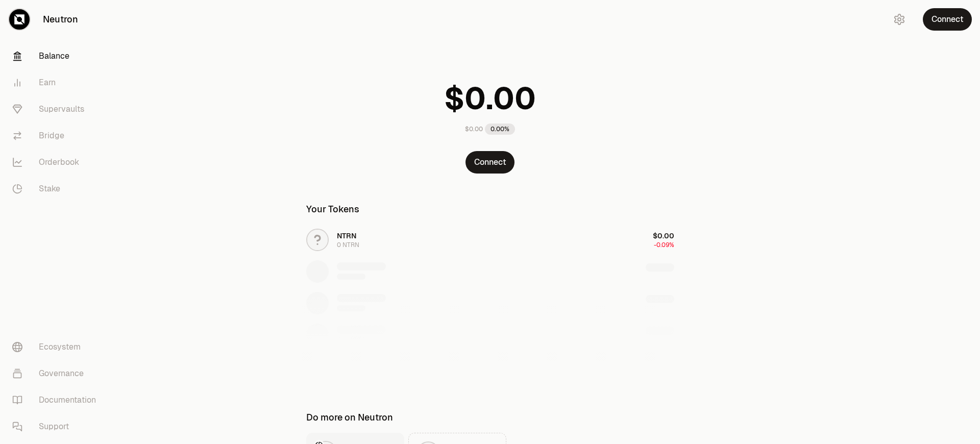 Image resolution: width=980 pixels, height=444 pixels. What do you see at coordinates (500, 129) in the screenshot?
I see `div: 0.00%` at bounding box center [500, 129].